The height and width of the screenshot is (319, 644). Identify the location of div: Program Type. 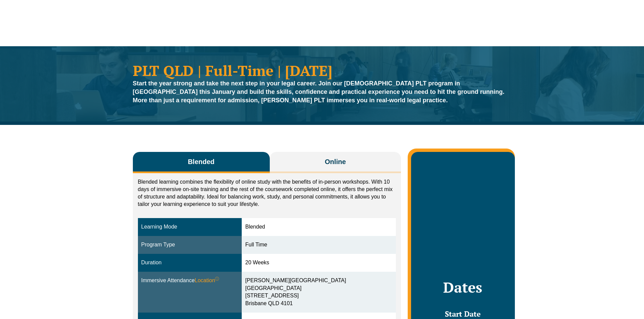
(190, 245).